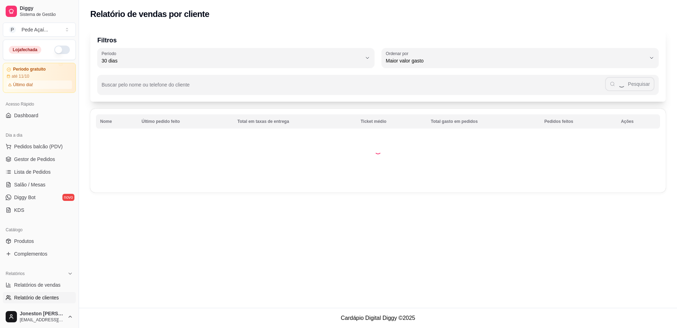  Describe the element at coordinates (39, 11) in the screenshot. I see `a: DiggySistema de Gestão` at that location.